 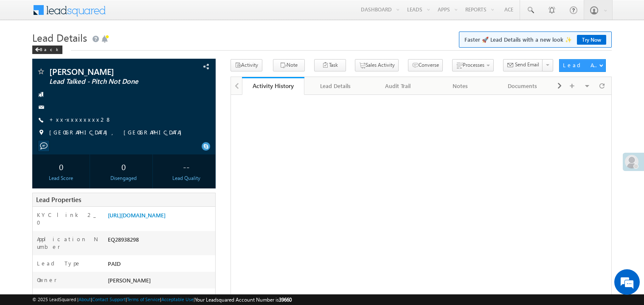 What do you see at coordinates (285, 299) in the screenshot?
I see `span: 39660` at bounding box center [285, 299].